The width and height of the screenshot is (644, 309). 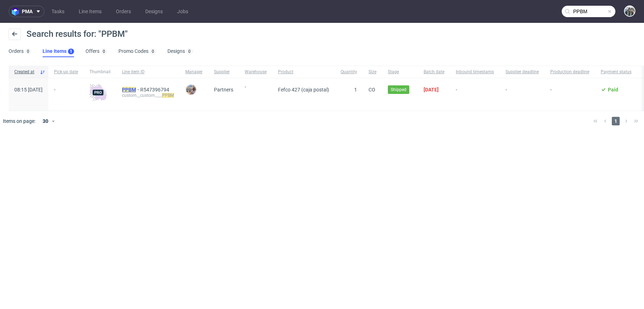 What do you see at coordinates (148, 96) in the screenshot?
I see `div: custom__custom____` at bounding box center [148, 96].